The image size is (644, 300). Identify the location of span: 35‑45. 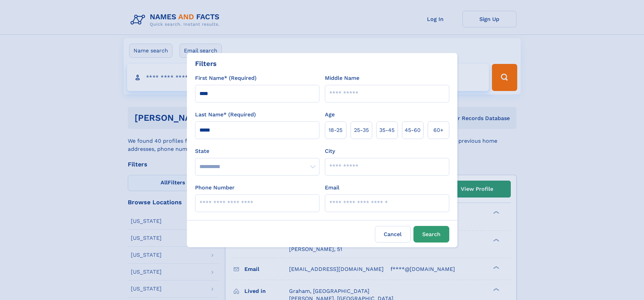
(386, 130).